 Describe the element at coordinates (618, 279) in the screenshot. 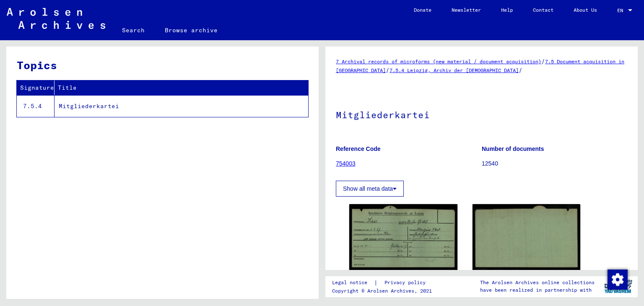

I see `img: Change consent` at that location.